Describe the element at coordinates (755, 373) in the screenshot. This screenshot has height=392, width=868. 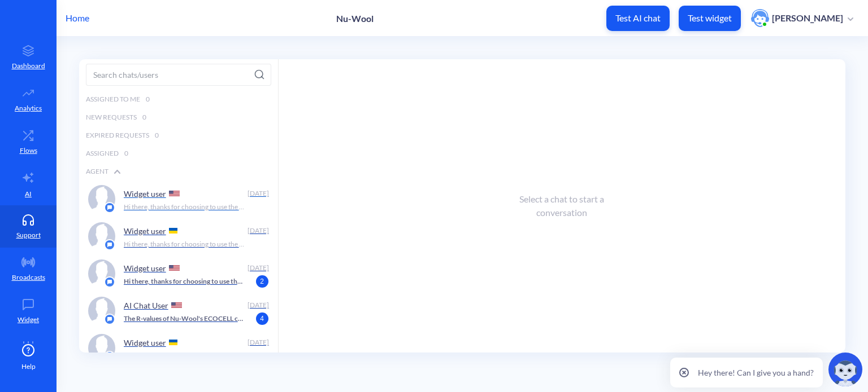
I see `p: Hey there! Can I give you a hand?` at that location.